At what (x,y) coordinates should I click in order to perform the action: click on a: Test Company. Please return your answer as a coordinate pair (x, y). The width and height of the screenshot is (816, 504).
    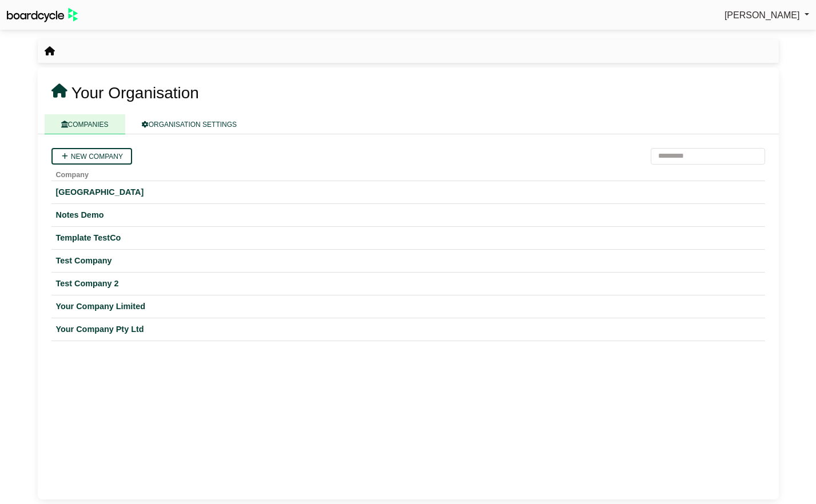
    Looking at the image, I should click on (408, 260).